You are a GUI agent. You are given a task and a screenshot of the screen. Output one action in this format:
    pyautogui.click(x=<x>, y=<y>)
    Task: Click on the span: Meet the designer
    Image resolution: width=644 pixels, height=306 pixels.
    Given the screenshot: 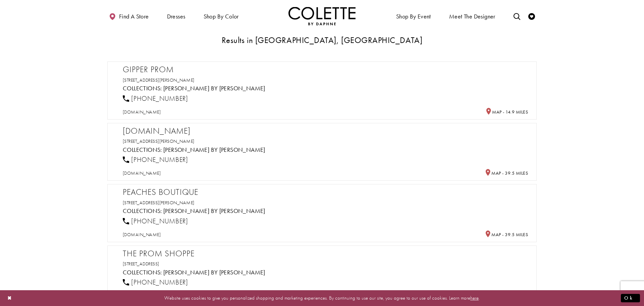 What is the action you would take?
    pyautogui.click(x=472, y=16)
    